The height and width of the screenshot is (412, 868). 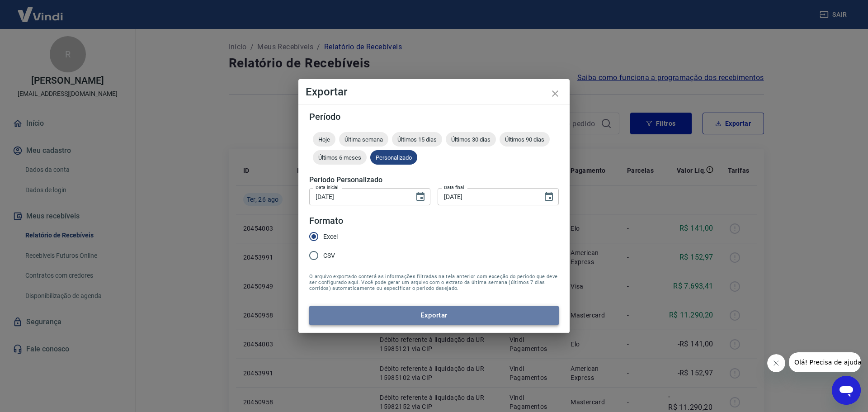 I want to click on button: close, so click(x=555, y=94).